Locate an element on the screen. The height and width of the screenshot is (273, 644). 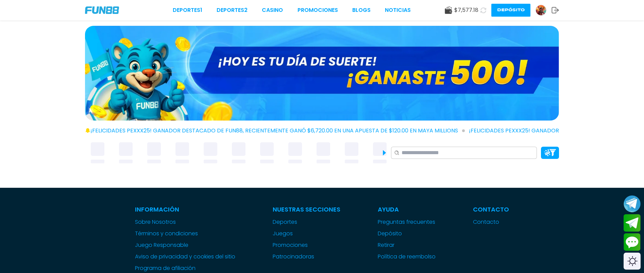
img: Company Logo is located at coordinates (102, 10).